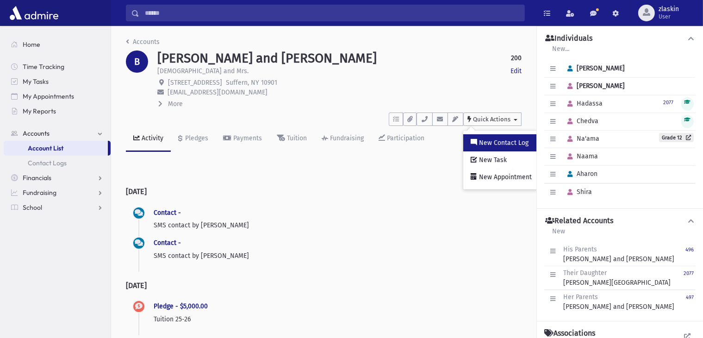  I want to click on a: New Contact Log, so click(501, 143).